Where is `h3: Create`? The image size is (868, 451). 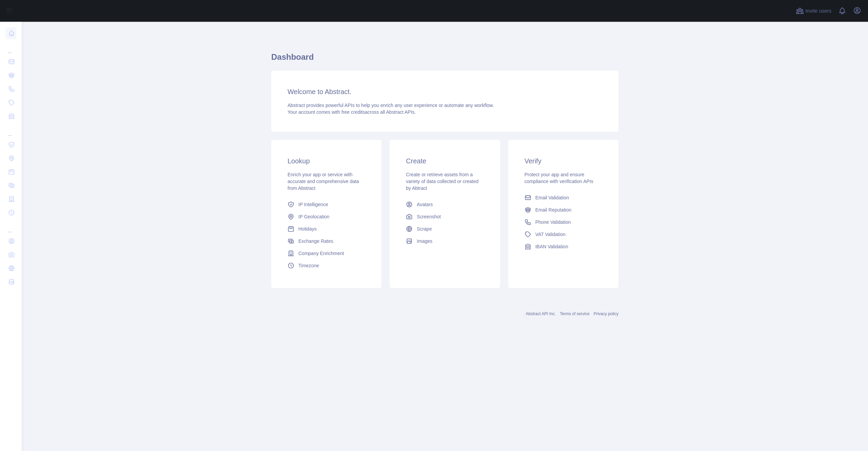 h3: Create is located at coordinates (445, 160).